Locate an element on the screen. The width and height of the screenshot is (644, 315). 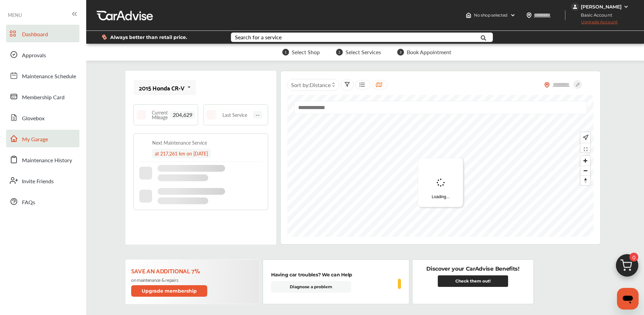
img: cardiogram-logo.18e20815.svg is located at coordinates (397, 274).